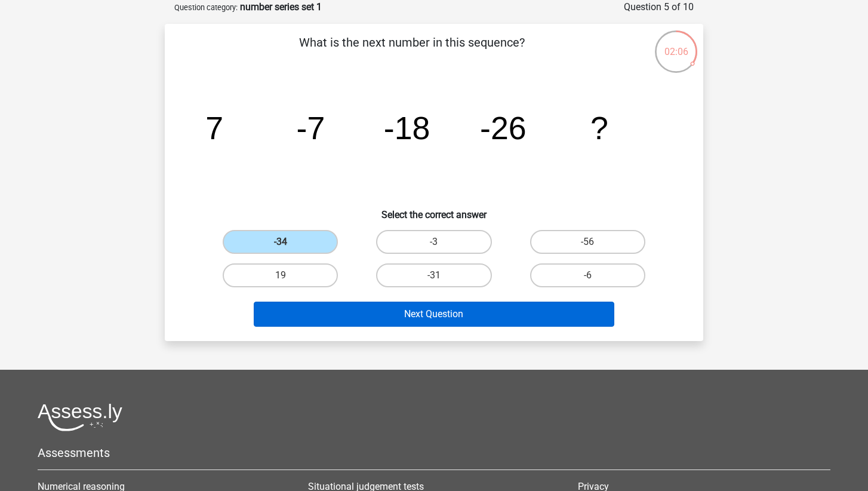 This screenshot has height=491, width=868. Describe the element at coordinates (504, 128) in the screenshot. I see `tspan: -26` at that location.